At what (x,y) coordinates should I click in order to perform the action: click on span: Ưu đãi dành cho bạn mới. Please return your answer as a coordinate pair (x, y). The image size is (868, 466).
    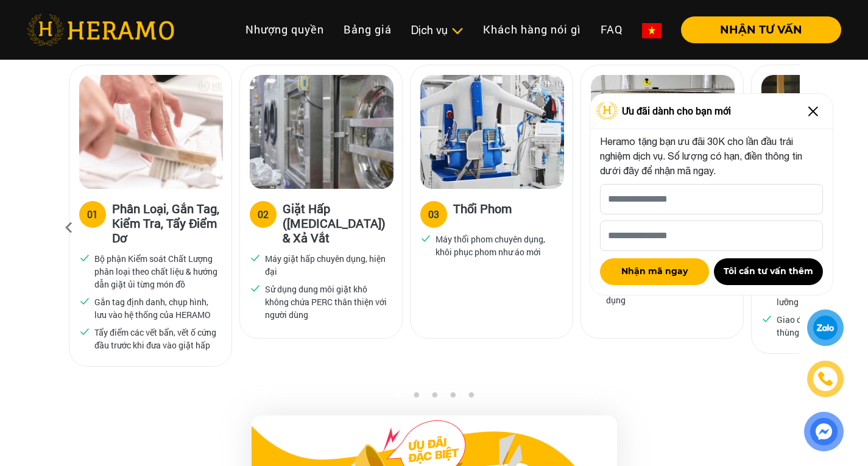
    Looking at the image, I should click on (676, 111).